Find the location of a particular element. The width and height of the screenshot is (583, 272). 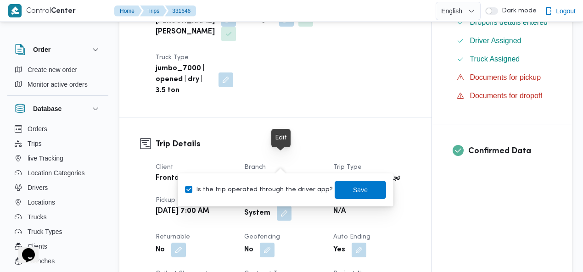

span: Logout is located at coordinates (566, 11).